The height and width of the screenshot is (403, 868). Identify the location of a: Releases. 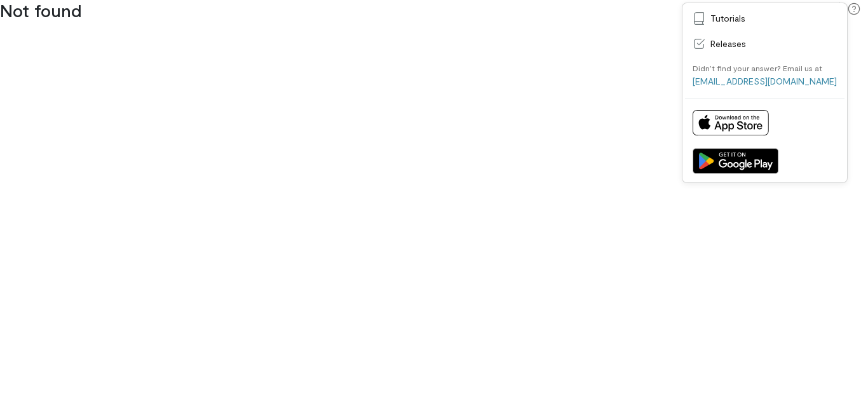
(764, 44).